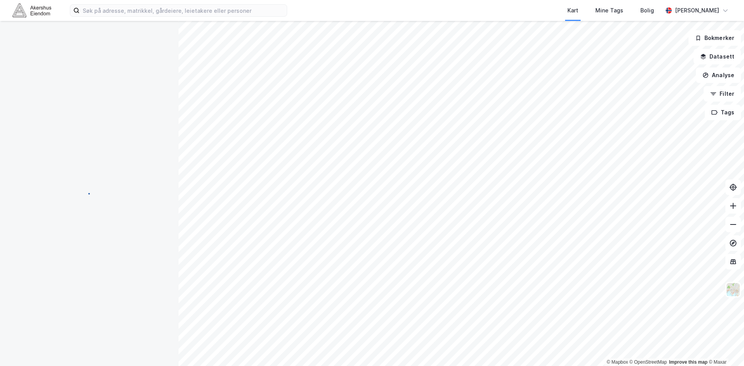 This screenshot has height=366, width=744. Describe the element at coordinates (718, 75) in the screenshot. I see `button: Analyse` at that location.